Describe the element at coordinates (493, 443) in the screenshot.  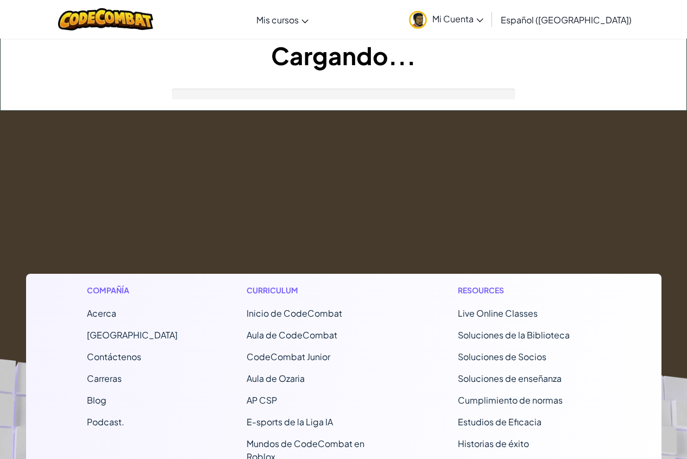
I see `a: Historias de éxito` at that location.